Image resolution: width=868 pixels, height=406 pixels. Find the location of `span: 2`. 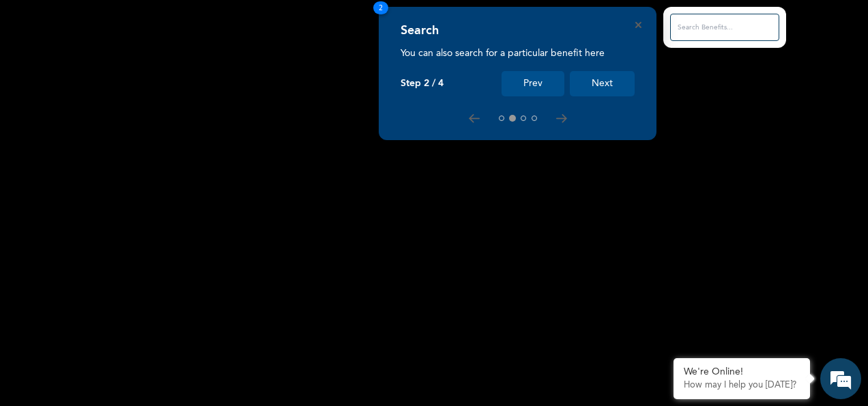

span: 2 is located at coordinates (381, 8).